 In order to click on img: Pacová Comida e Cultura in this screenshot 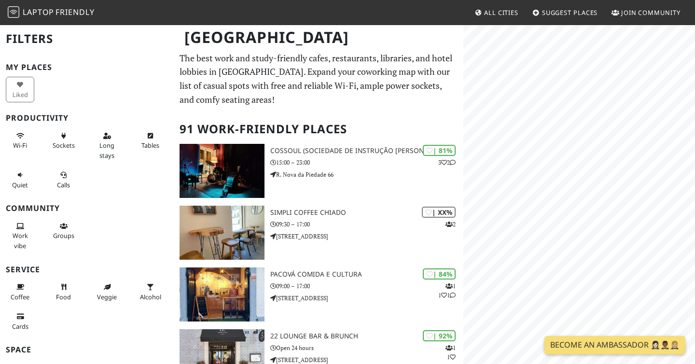, I will do `click(222, 294)`.